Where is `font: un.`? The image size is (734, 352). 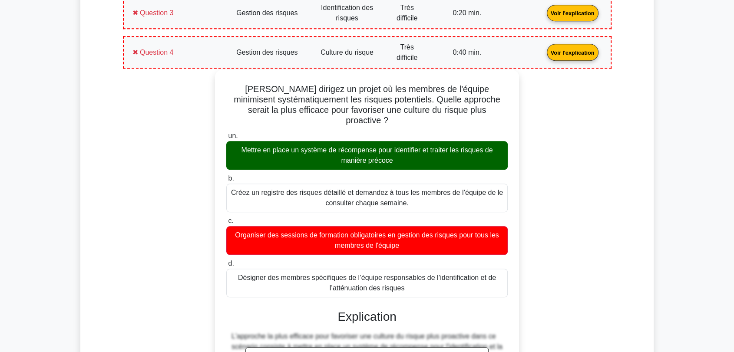
font: un. is located at coordinates (233, 136).